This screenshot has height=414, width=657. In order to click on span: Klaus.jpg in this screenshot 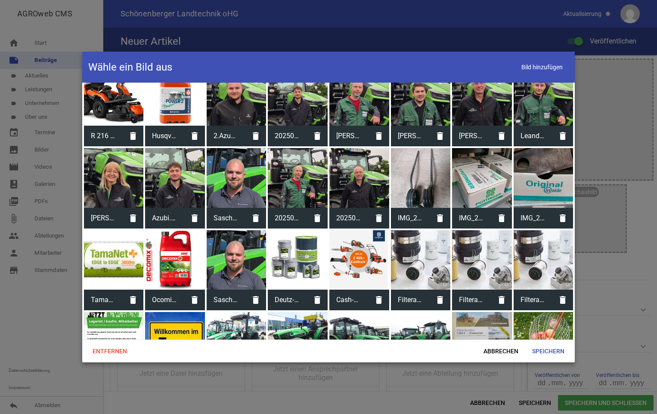, I will do `click(472, 136)`.